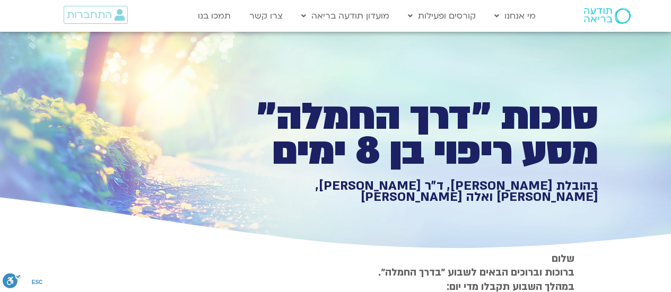 The image size is (671, 292). Describe the element at coordinates (442, 16) in the screenshot. I see `a: קורסים ופעילות` at that location.